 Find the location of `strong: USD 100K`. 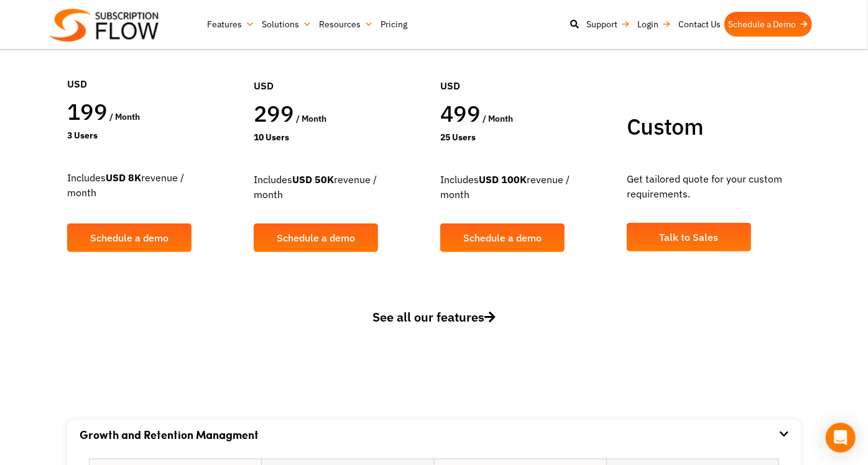

strong: USD 100K is located at coordinates (502, 179).